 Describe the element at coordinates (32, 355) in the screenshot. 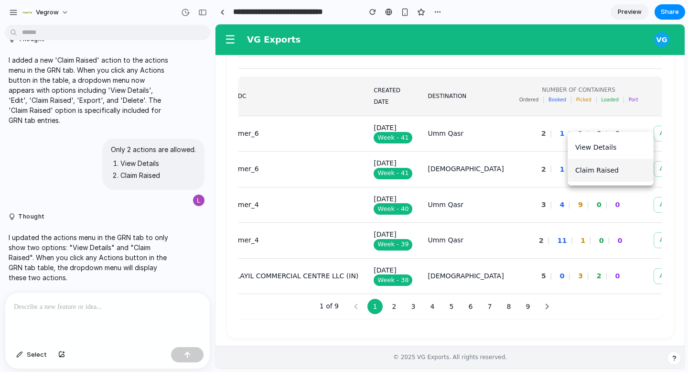

I see `button: Select` at that location.